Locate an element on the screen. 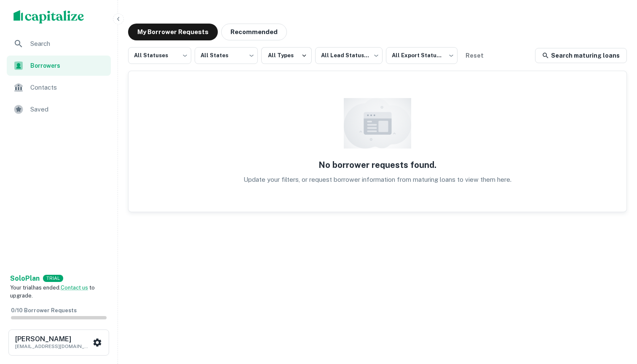 Image resolution: width=637 pixels, height=364 pixels. span: Search is located at coordinates (68, 44).